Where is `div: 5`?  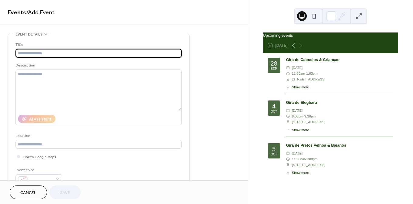 div: 5 is located at coordinates (274, 149).